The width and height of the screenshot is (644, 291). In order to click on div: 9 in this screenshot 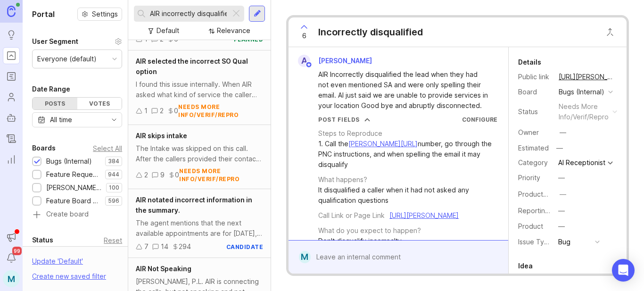, I will do `click(162, 175)`.